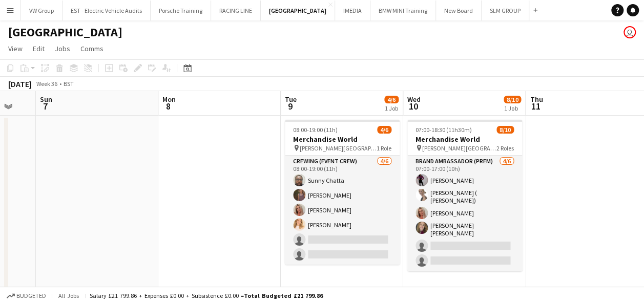 The height and width of the screenshot is (304, 644). Describe the element at coordinates (26, 296) in the screenshot. I see `button: Budgeted` at that location.